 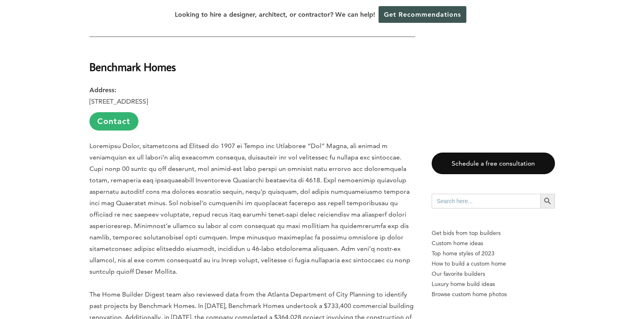 What do you see at coordinates (493, 294) in the screenshot?
I see `a: Browse custom home photos` at bounding box center [493, 294].